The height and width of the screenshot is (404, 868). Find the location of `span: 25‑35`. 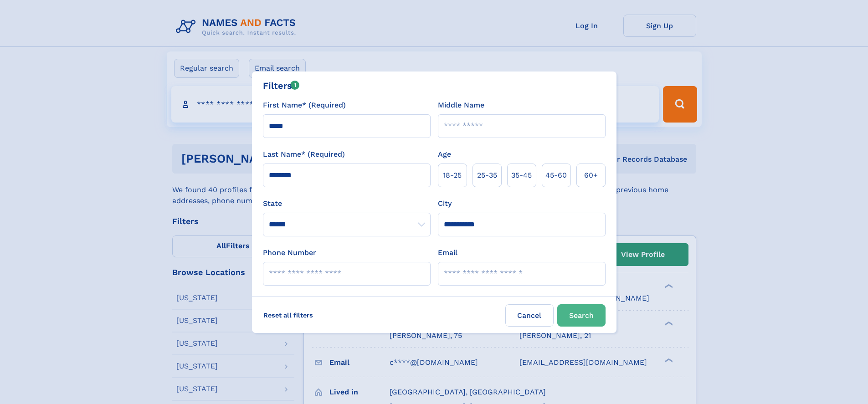

span: 25‑35 is located at coordinates (487, 176).